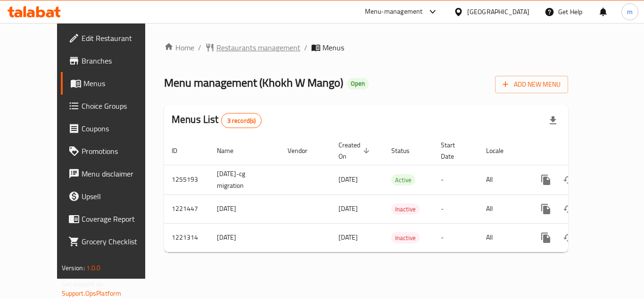  What do you see at coordinates (119, 219) in the screenshot?
I see `span: Coverage Report` at bounding box center [119, 219].